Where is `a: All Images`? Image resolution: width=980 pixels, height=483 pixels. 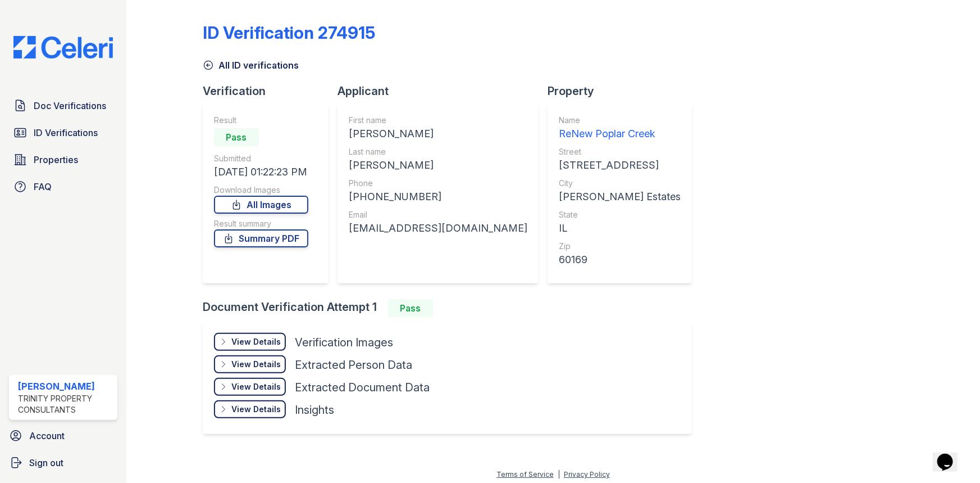 a: All Images is located at coordinates (261, 205).